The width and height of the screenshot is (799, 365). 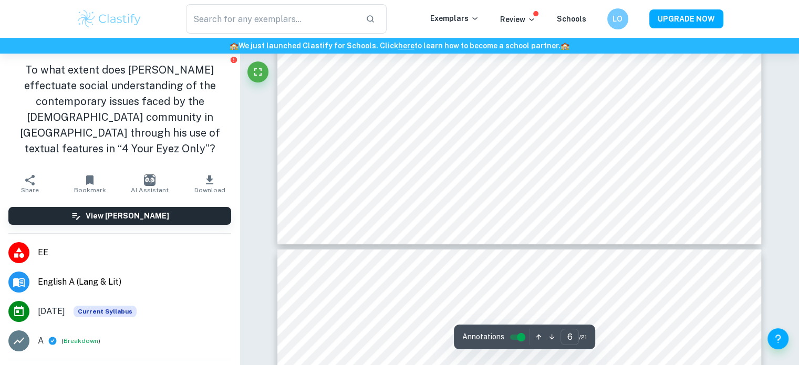 I want to click on button: Download, so click(x=210, y=184).